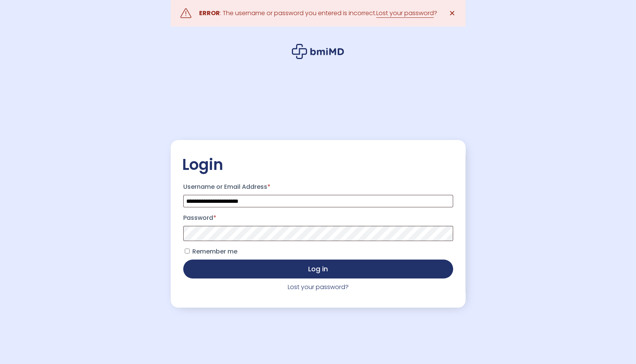 The height and width of the screenshot is (364, 636). I want to click on a: Lost your password, so click(405, 13).